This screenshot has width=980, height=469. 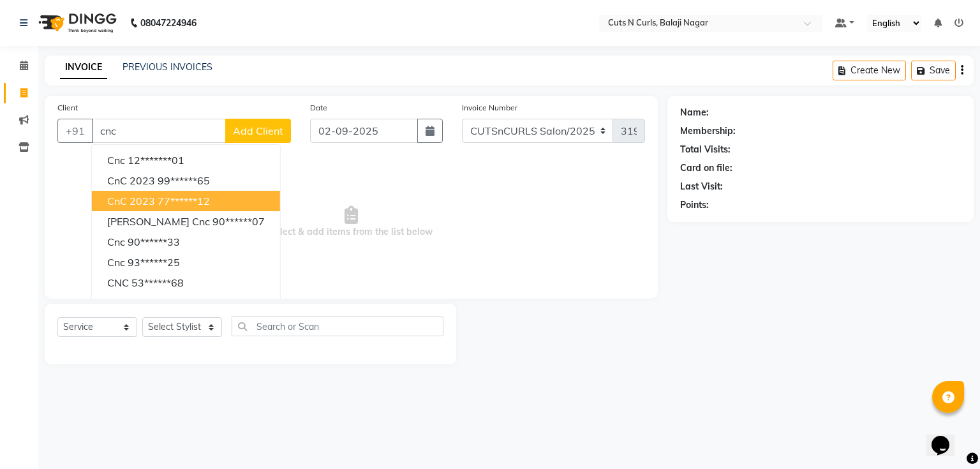 I want to click on b: 08047224946, so click(x=169, y=23).